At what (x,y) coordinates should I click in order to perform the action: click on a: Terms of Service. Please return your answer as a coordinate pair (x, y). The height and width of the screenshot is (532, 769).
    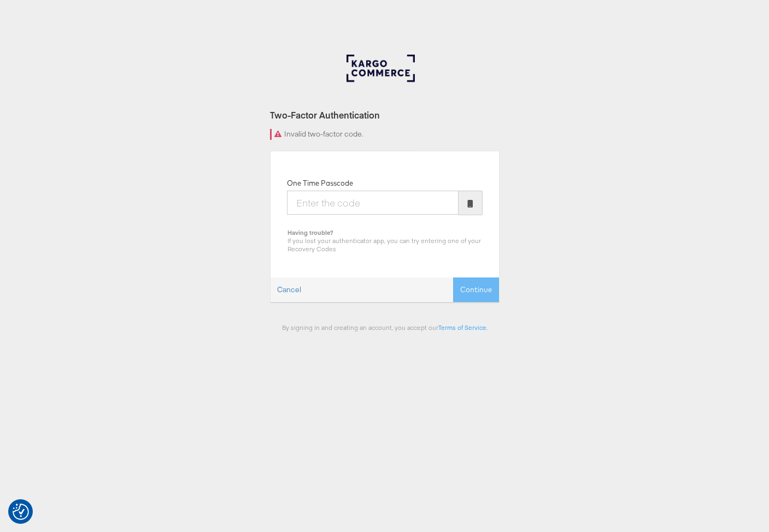
    Looking at the image, I should click on (462, 327).